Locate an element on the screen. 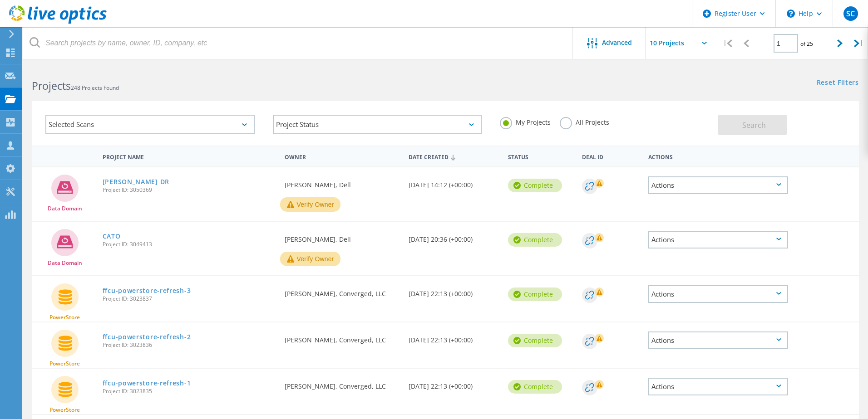 This screenshot has height=419, width=868. a: ffcu-powerstore-refresh-3 is located at coordinates (147, 290).